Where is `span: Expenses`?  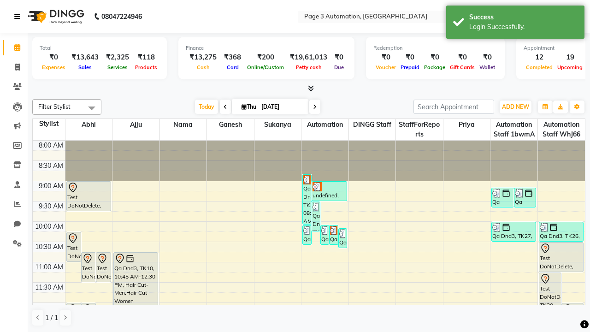
span: Expenses is located at coordinates (53, 67).